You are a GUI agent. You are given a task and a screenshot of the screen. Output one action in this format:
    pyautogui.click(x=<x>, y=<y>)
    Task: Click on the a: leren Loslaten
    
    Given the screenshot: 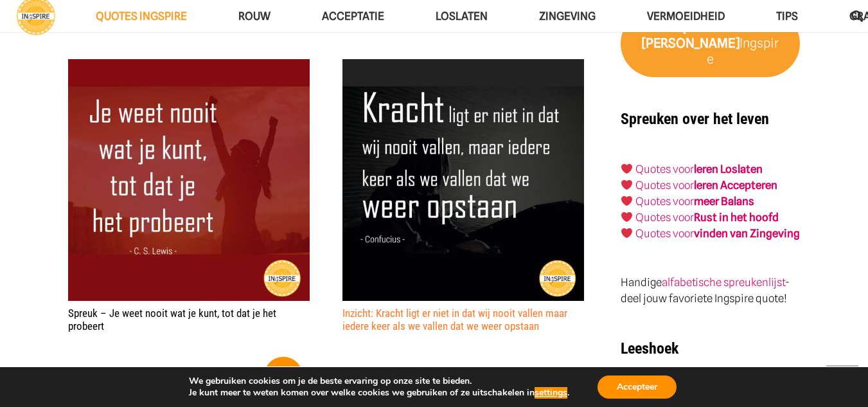 What is the action you would take?
    pyautogui.click(x=728, y=169)
    